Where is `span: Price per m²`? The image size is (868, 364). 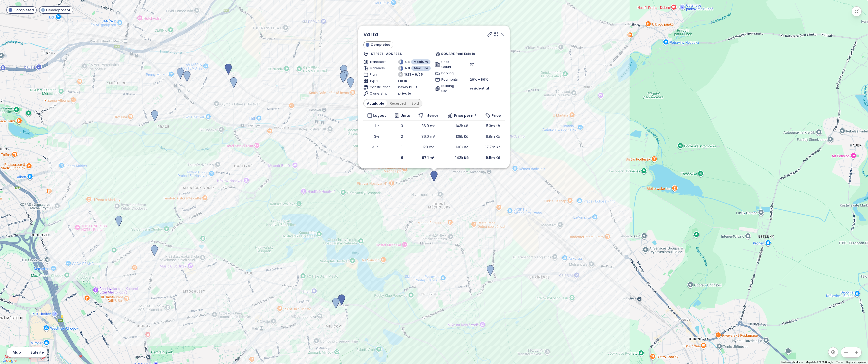 span: Price per m² is located at coordinates (465, 116).